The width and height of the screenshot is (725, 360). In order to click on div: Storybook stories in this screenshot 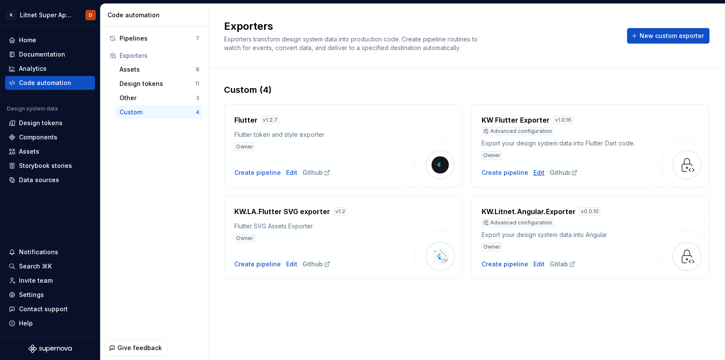, I will do `click(45, 166)`.